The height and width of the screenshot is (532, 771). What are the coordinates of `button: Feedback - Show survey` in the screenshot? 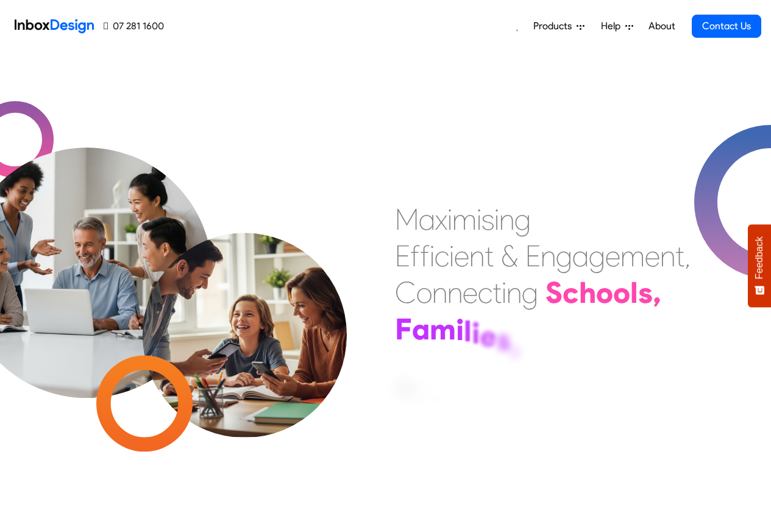 It's located at (760, 265).